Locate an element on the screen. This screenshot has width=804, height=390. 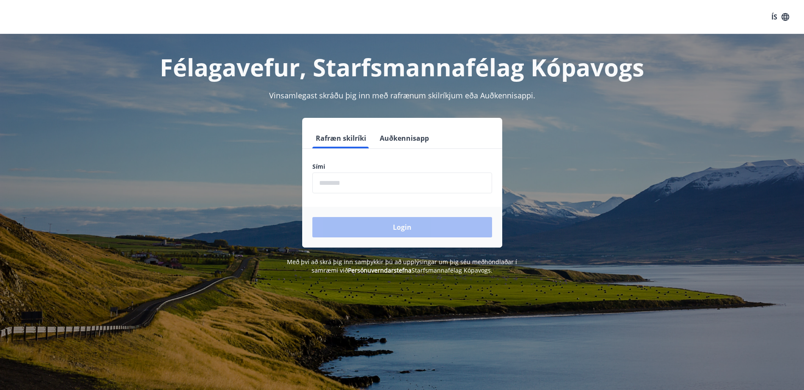
button: Rafræn skilríki is located at coordinates (341, 138).